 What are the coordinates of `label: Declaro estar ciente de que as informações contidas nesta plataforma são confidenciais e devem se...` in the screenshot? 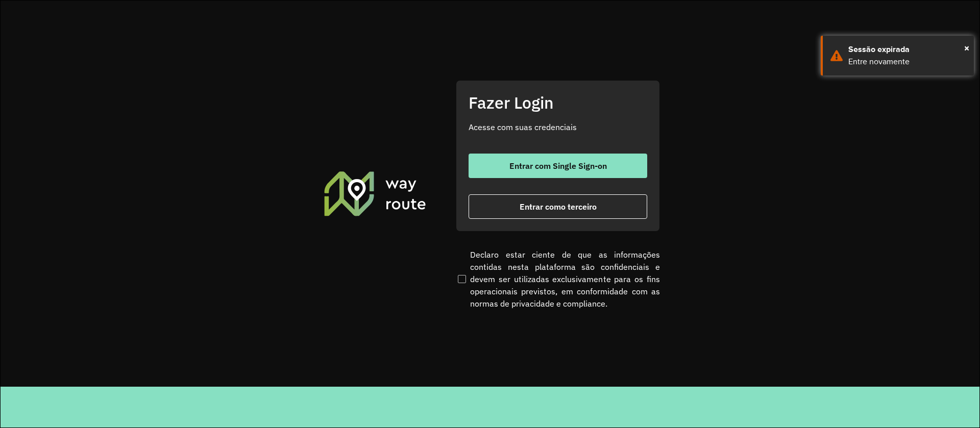 It's located at (558, 279).